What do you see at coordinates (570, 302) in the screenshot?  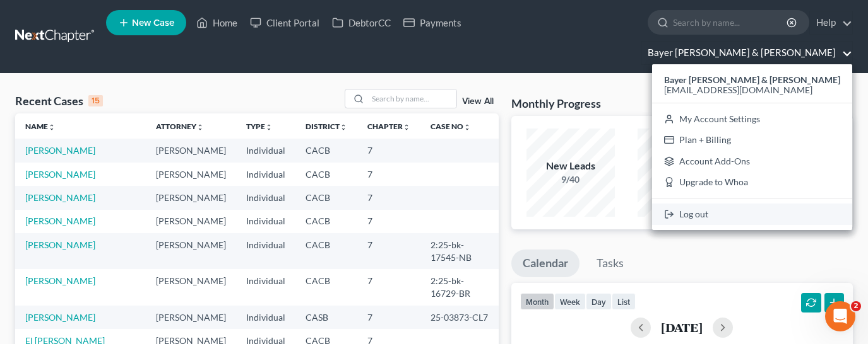 I see `button: week` at bounding box center [570, 302].